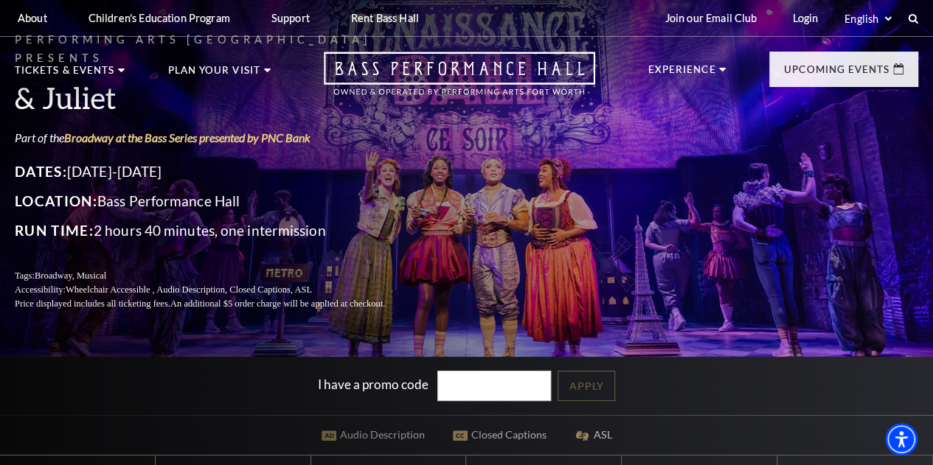  Describe the element at coordinates (189, 290) in the screenshot. I see `span: Wheelchair Accessible , Audio Description, Closed Captions, ASL` at that location.